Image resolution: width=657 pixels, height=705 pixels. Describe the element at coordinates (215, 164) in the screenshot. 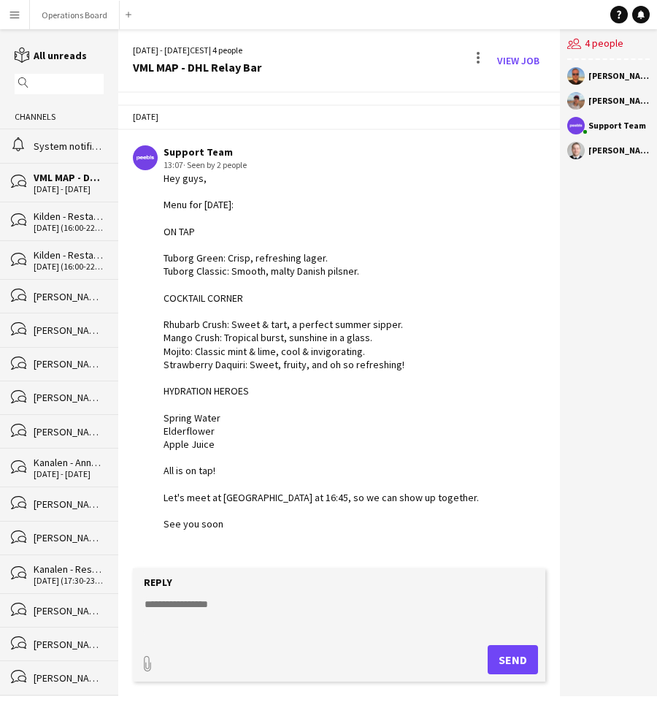

I see `span: · Seen by 2 people` at that location.